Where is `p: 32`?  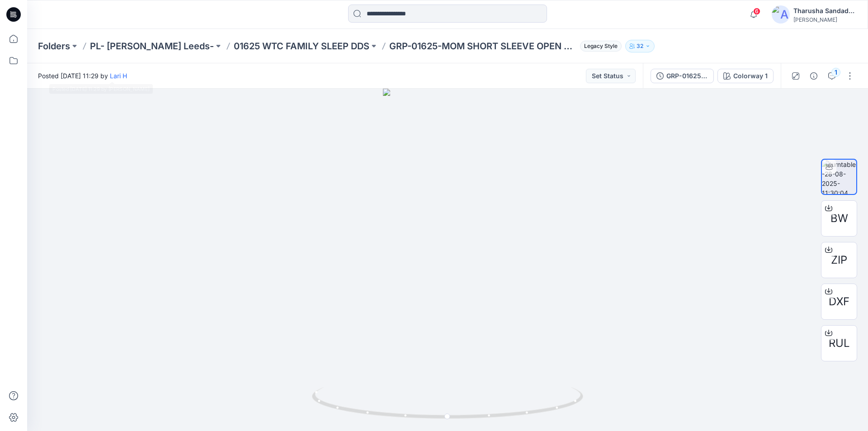 p: 32 is located at coordinates (640, 46).